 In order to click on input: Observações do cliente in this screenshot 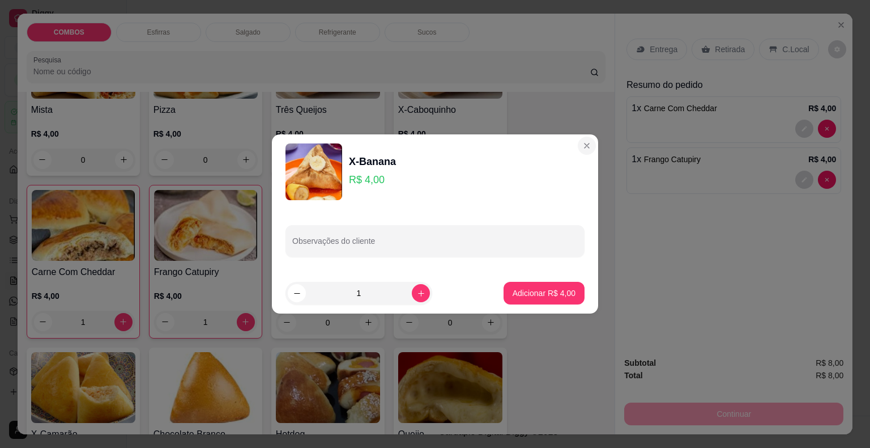, I will do `click(435, 245)`.